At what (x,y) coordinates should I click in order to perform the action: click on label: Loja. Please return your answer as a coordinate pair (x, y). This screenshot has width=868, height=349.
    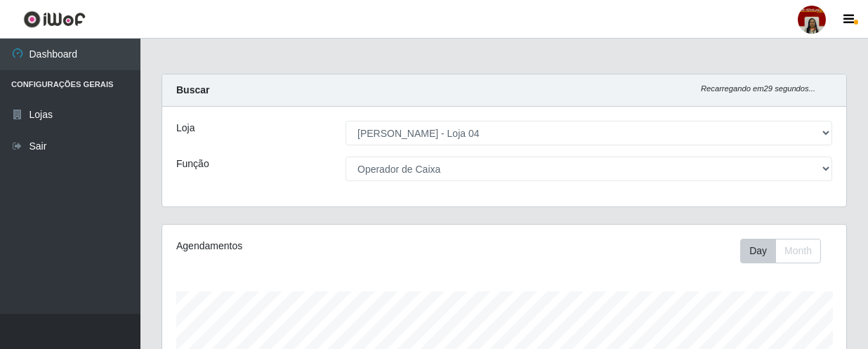
    Looking at the image, I should click on (185, 128).